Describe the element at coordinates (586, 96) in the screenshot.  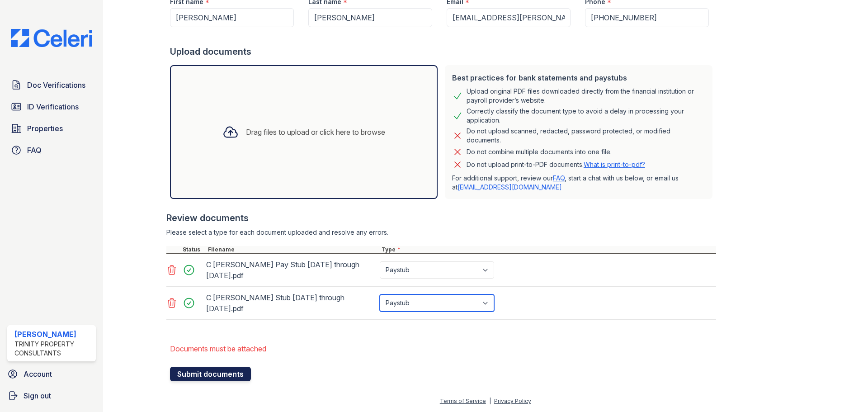
I see `div: Upload original PDF files downloaded directly from the financial institution or payroll provider’...` at that location.